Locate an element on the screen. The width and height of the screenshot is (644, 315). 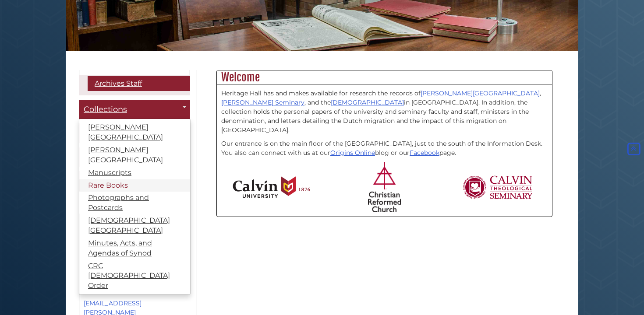
a: Back to Top is located at coordinates (634, 149).